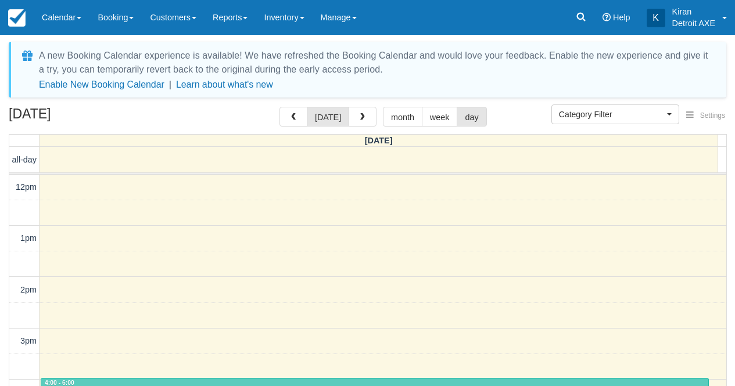 This screenshot has height=386, width=735. What do you see at coordinates (403, 117) in the screenshot?
I see `button: month` at bounding box center [403, 117].